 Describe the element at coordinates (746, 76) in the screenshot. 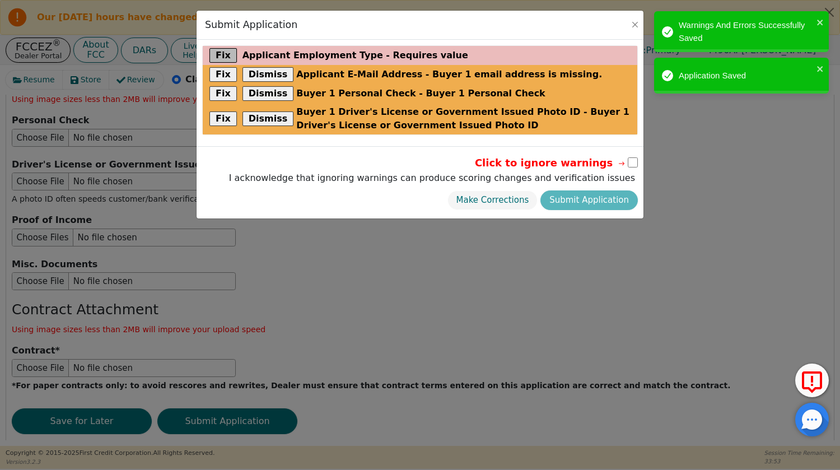

I see `div: Application Saved` at that location.